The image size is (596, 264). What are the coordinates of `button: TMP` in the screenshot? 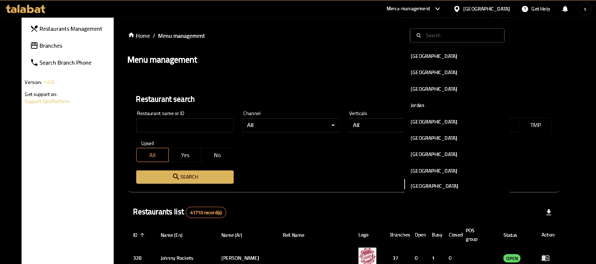 It's located at (535, 125).